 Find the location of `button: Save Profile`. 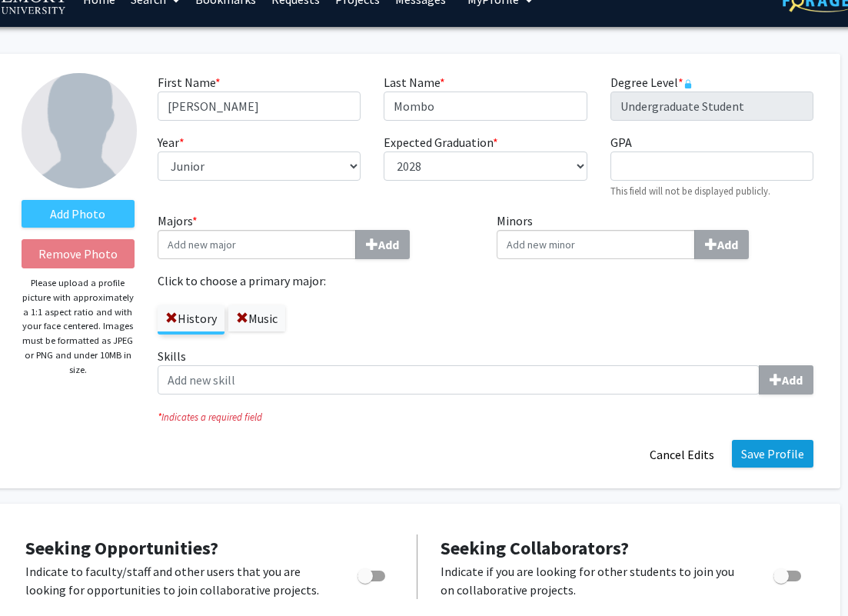

button: Save Profile is located at coordinates (773, 453).